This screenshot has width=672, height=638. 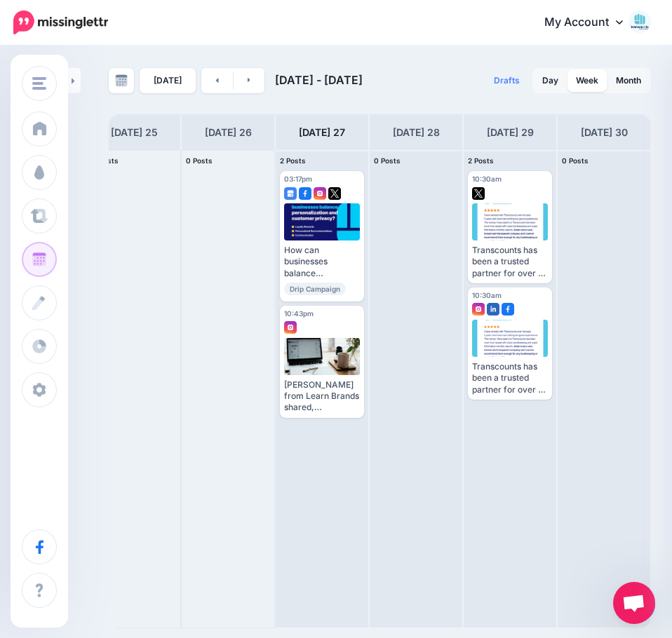 What do you see at coordinates (550, 81) in the screenshot?
I see `a: Day` at bounding box center [550, 81].